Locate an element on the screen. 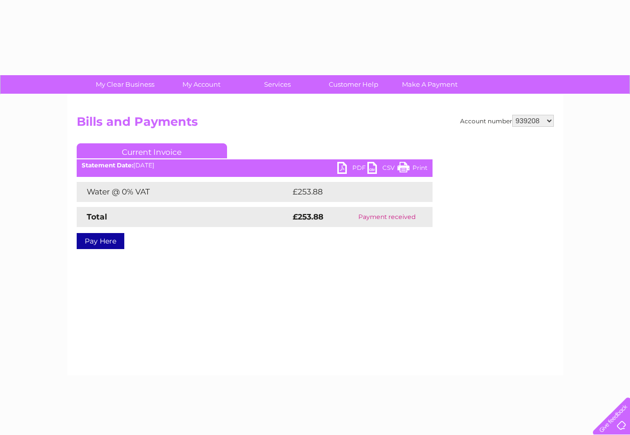  a: Print is located at coordinates (412, 169).